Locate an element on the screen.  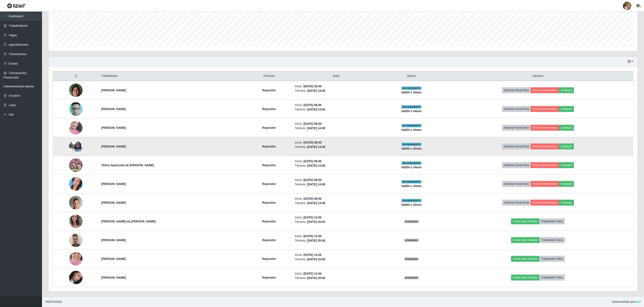
img: 1750940552132.jpeg is located at coordinates (76, 90).